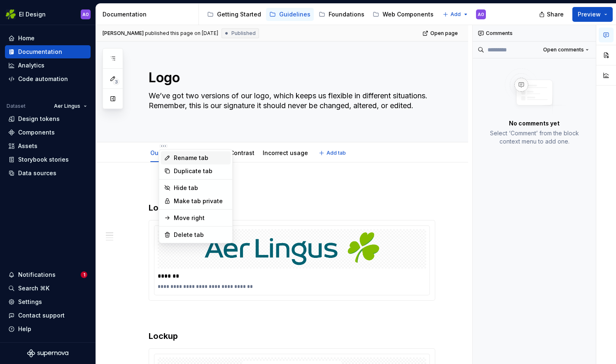 The image size is (616, 364). Describe the element at coordinates (200, 218) in the screenshot. I see `div: Move right` at that location.